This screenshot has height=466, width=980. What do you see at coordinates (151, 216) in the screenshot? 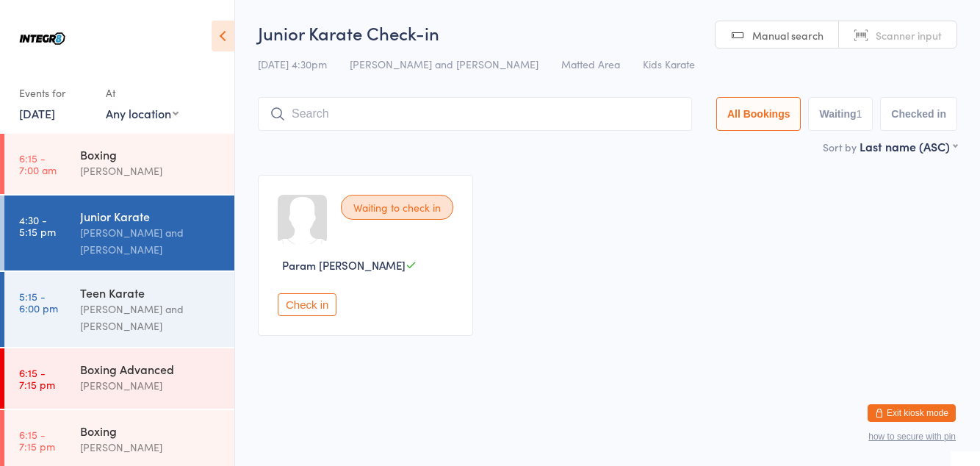
I see `div: Junior Karate` at bounding box center [151, 216].